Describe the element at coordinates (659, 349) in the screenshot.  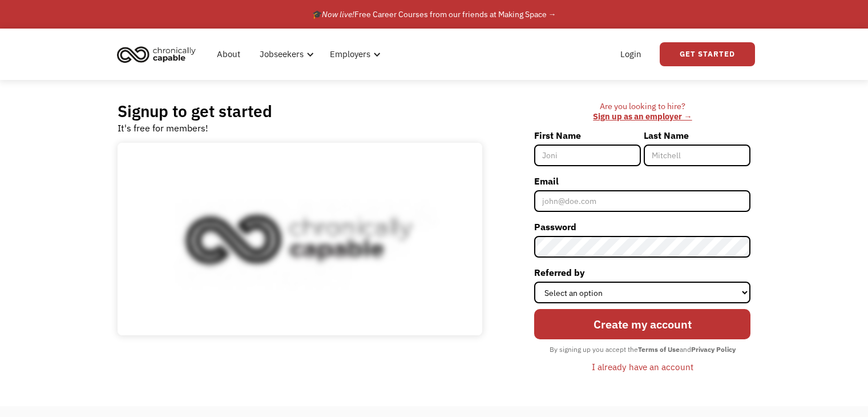
I see `strong: Terms of Use` at that location.